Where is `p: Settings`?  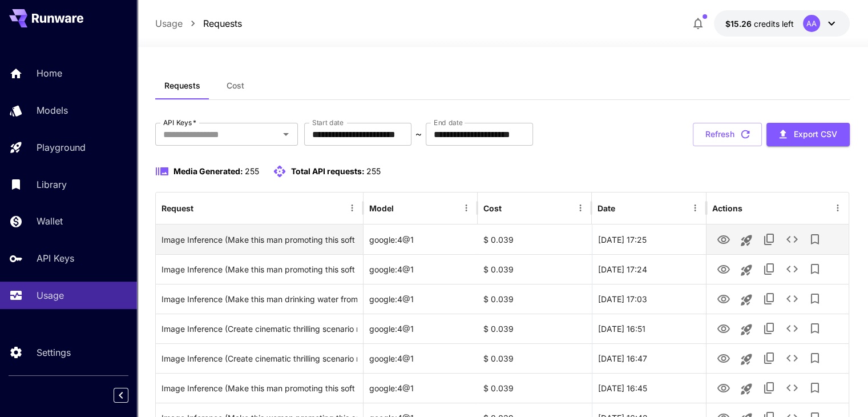 p: Settings is located at coordinates (53, 352).